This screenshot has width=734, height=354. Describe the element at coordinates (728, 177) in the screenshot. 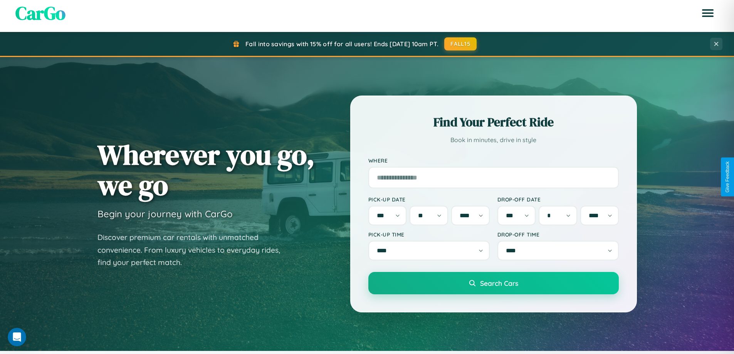

I see `div: Give Feedback` at that location.